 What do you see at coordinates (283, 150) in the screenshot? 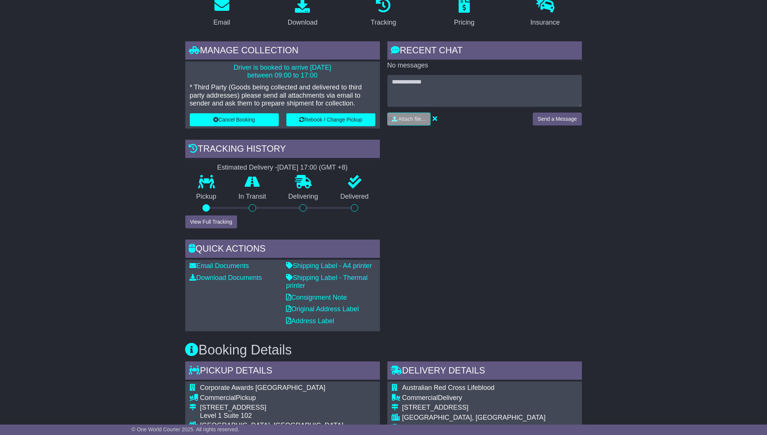
I see `div: Tracking history` at bounding box center [283, 150].